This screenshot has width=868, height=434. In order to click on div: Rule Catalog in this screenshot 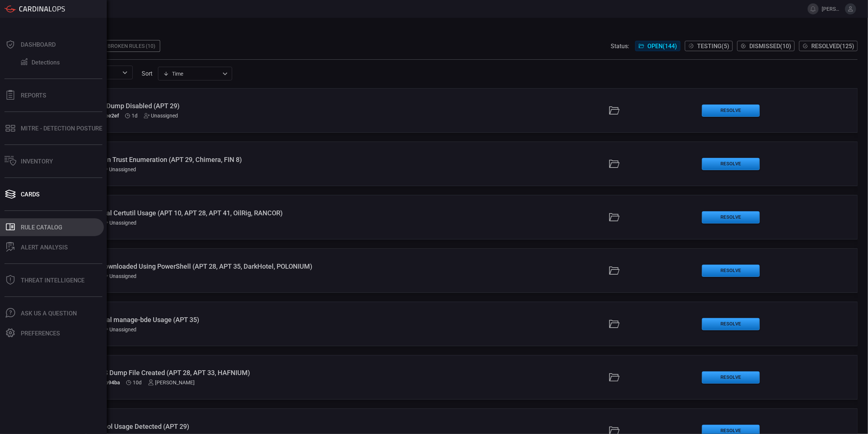, I will do `click(42, 227)`.